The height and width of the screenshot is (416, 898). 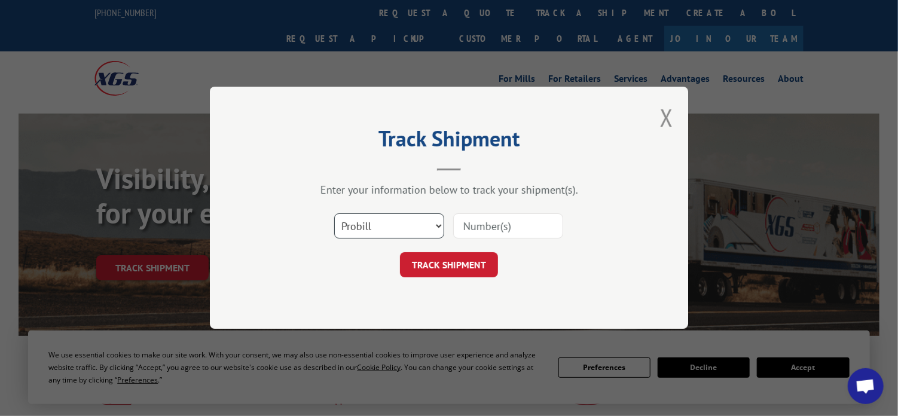 I want to click on button: Close modal, so click(x=667, y=117).